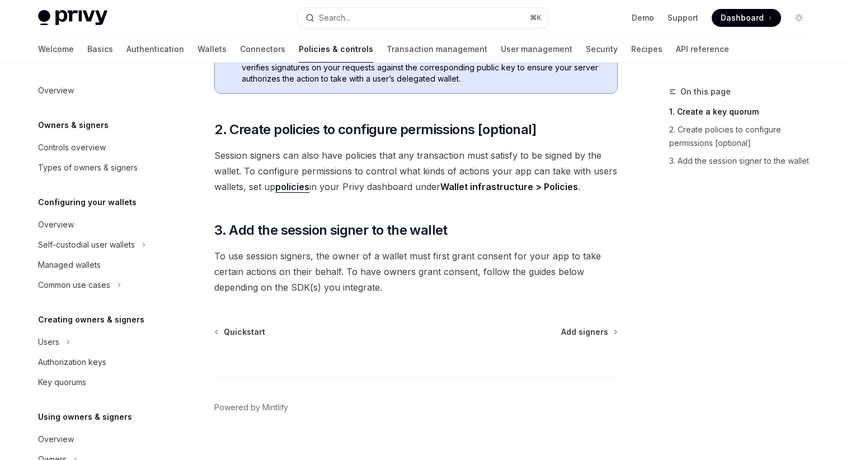 This screenshot has height=460, width=846. I want to click on a: User management, so click(536, 49).